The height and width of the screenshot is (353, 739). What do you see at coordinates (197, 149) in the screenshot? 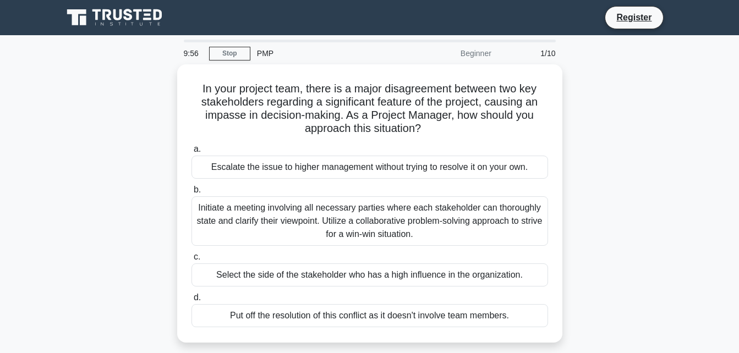
I see `span: a.` at bounding box center [197, 149].